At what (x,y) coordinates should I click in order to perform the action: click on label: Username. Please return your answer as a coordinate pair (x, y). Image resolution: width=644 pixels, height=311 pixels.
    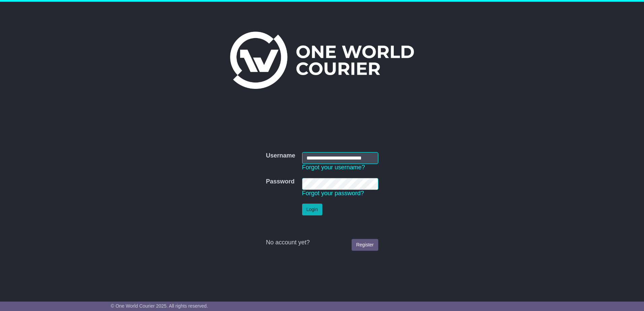
    Looking at the image, I should click on (281, 156).